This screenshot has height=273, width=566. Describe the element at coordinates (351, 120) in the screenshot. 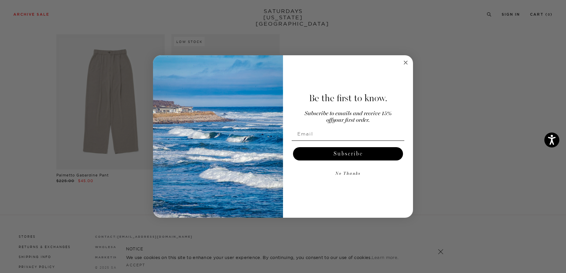

I see `span: your first order.` at that location.